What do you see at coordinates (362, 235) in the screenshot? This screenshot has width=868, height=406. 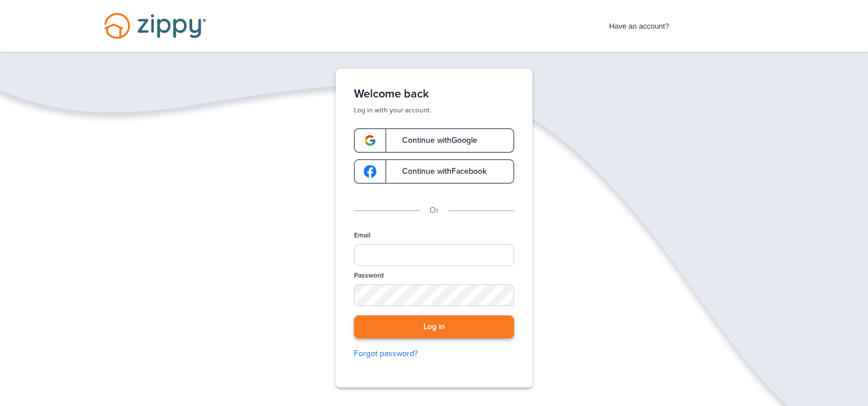 I see `label: Email` at bounding box center [362, 235].